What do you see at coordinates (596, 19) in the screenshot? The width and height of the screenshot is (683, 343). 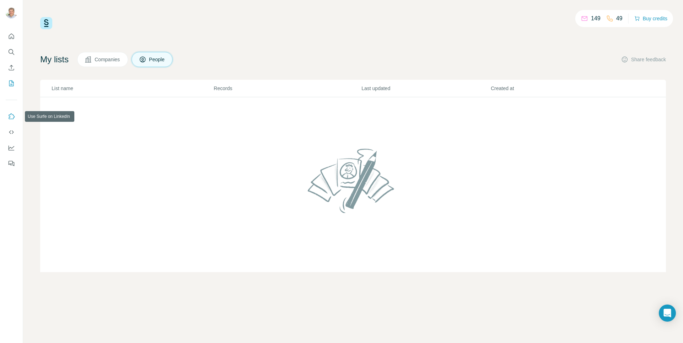 I see `p: 149` at bounding box center [596, 19].